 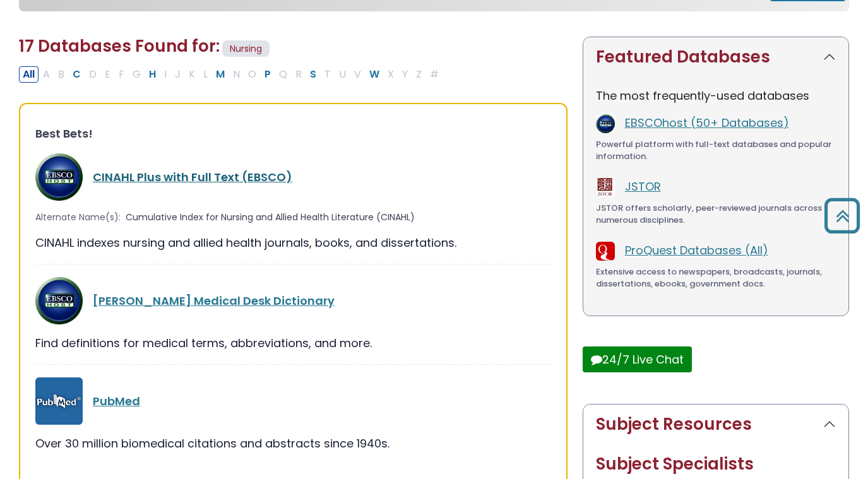 I want to click on button: Filter Results P, so click(x=268, y=74).